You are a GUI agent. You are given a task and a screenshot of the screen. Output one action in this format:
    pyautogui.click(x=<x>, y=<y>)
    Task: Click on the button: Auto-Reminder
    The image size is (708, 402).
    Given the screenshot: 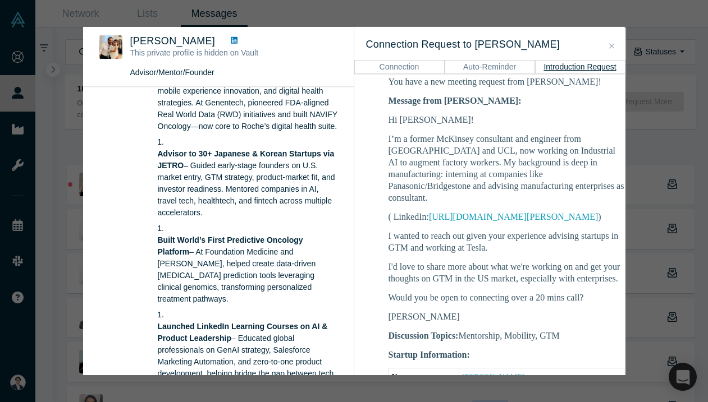 What is the action you would take?
    pyautogui.click(x=489, y=67)
    